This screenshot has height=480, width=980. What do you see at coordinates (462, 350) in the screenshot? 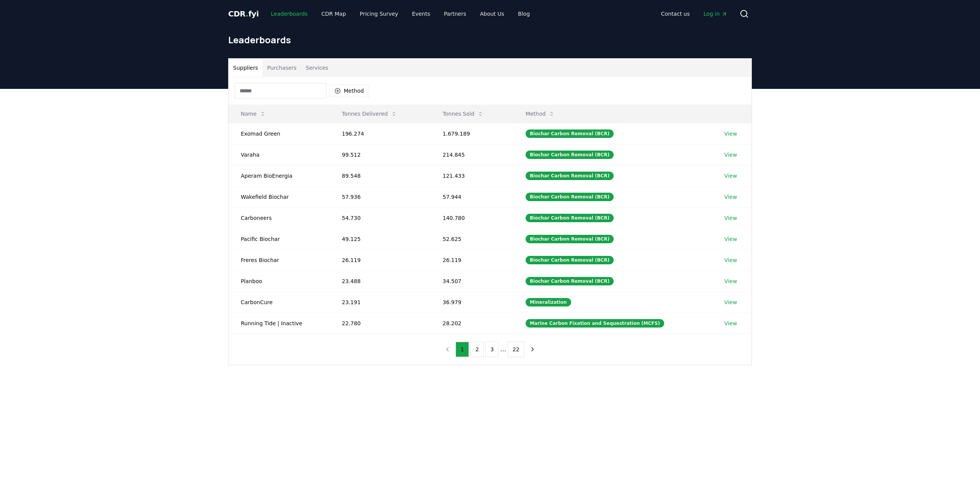
I see `button: 1` at bounding box center [462, 350].